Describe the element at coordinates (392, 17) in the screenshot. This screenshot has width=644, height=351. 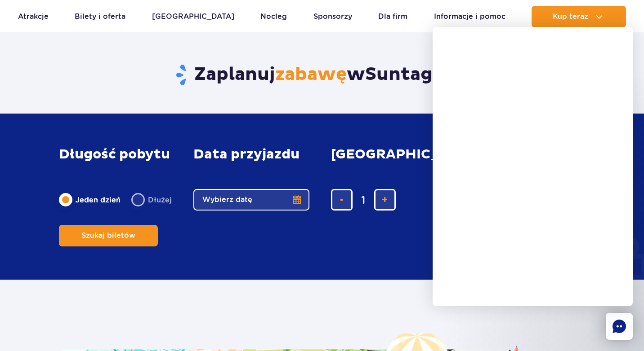
I see `a: Dla firm` at that location.